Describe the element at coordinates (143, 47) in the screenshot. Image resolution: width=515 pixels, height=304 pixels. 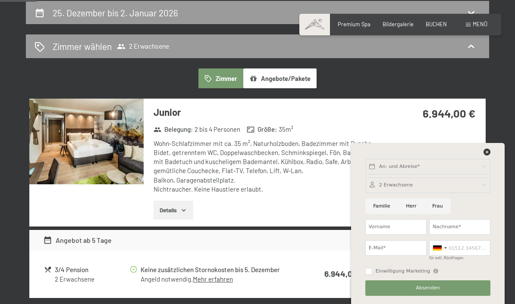
I see `span: 2 Erwachsene` at that location.